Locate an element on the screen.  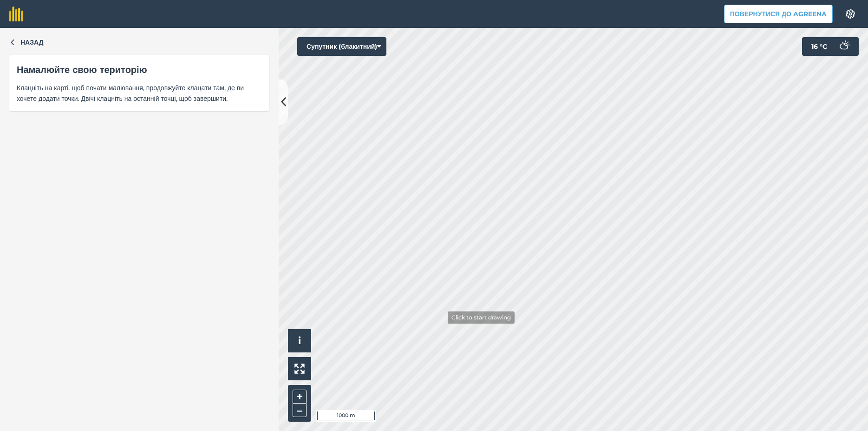
span: i is located at coordinates (299, 340).